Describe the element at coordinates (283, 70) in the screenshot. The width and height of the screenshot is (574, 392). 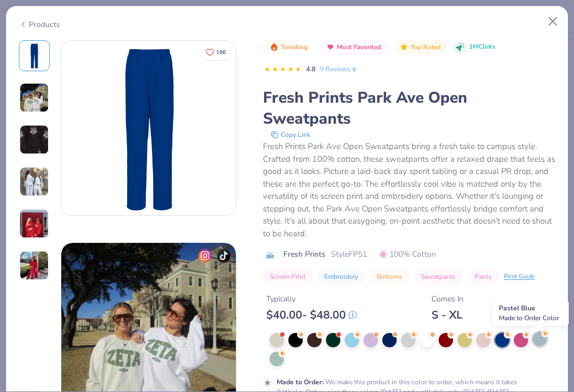
I see `div: 4.8 Stars` at that location.